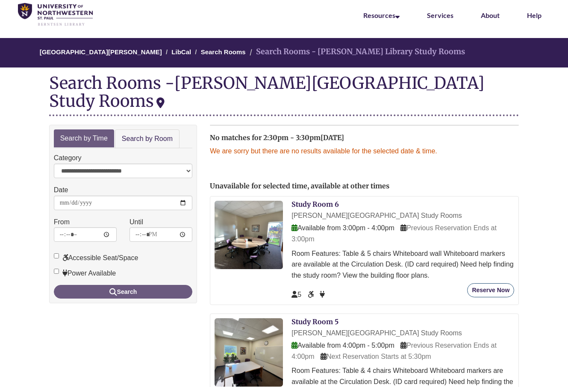 The image size is (568, 387). Describe the element at coordinates (364, 151) in the screenshot. I see `p: We are sorry but there are no results available for the selected date & time.` at that location.